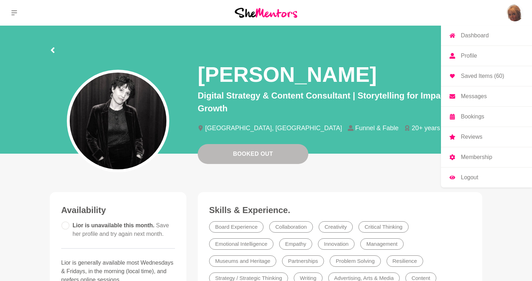 Image resolution: width=532 pixels, height=281 pixels. What do you see at coordinates (483, 76) in the screenshot?
I see `p: Saved Items (60)` at bounding box center [483, 76].